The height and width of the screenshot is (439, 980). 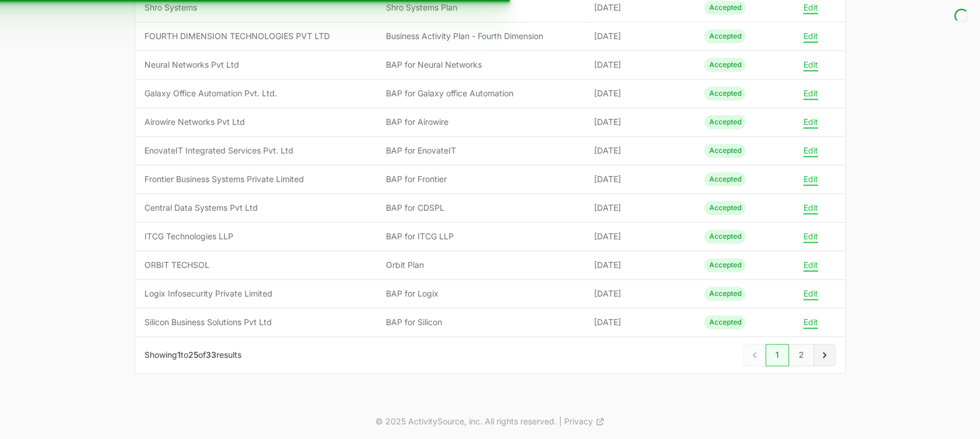 I want to click on span: Central Data Systems Pvt Ltd, so click(x=255, y=208).